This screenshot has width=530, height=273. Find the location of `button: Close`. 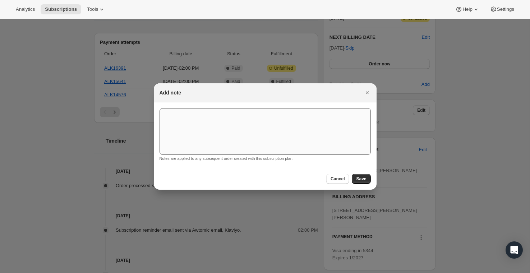

button: Close is located at coordinates (367, 93).